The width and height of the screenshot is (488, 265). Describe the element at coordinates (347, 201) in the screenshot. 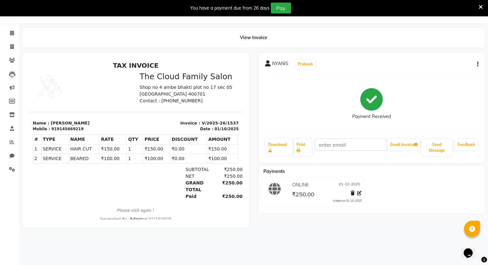

I see `div: Added on 01-10-2025` at that location.